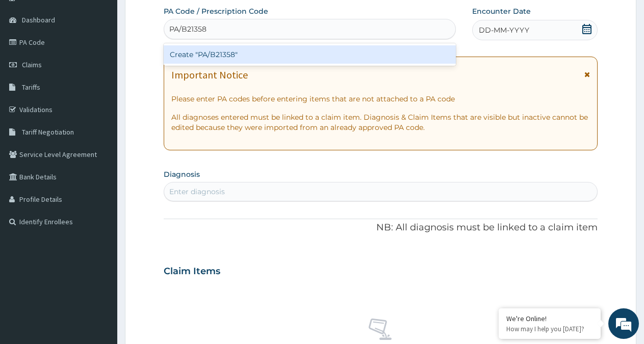  Describe the element at coordinates (179, 18) in the screenshot. I see `div: Minimize live chat window` at that location.